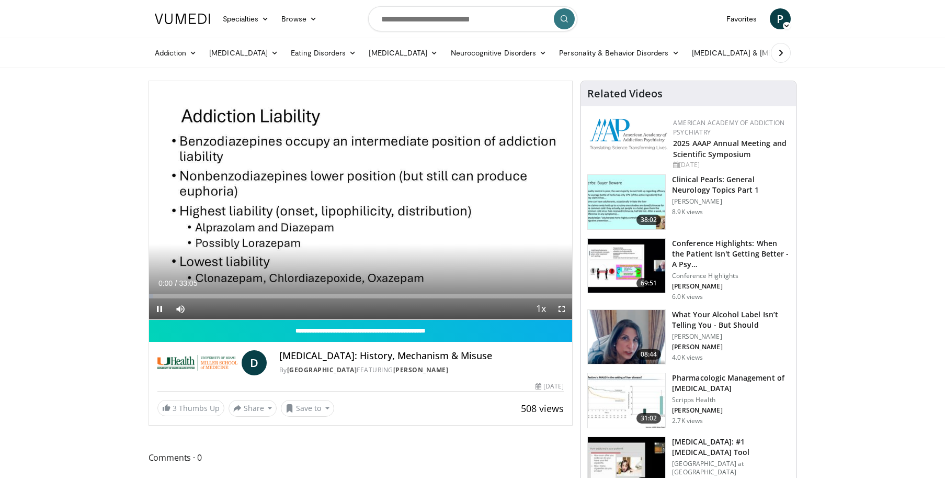  Describe the element at coordinates (254, 363) in the screenshot. I see `span: D` at that location.